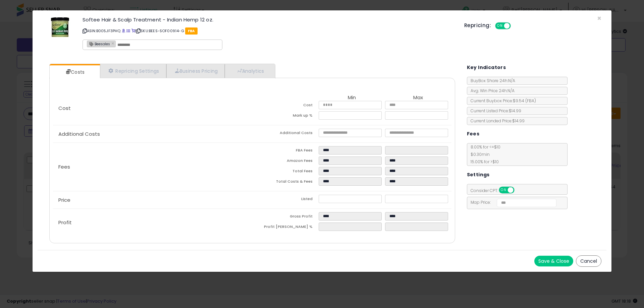 The width and height of the screenshot is (644, 308). I want to click on td: Cost, so click(285, 106).